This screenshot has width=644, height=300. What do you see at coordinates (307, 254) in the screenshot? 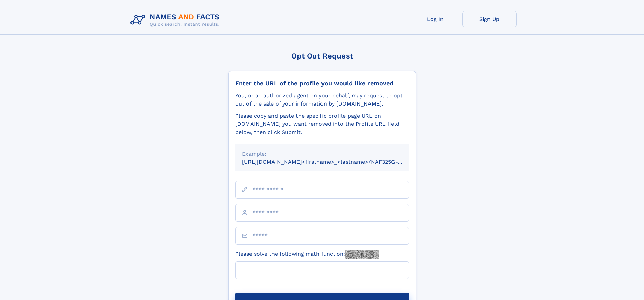
I see `label: Please solve the following math function:` at bounding box center [307, 254].